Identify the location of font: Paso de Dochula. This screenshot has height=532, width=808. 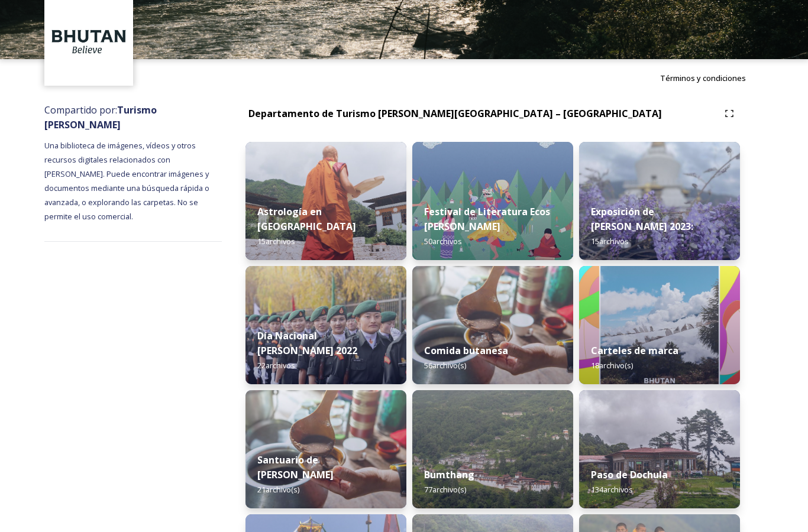
(629, 475).